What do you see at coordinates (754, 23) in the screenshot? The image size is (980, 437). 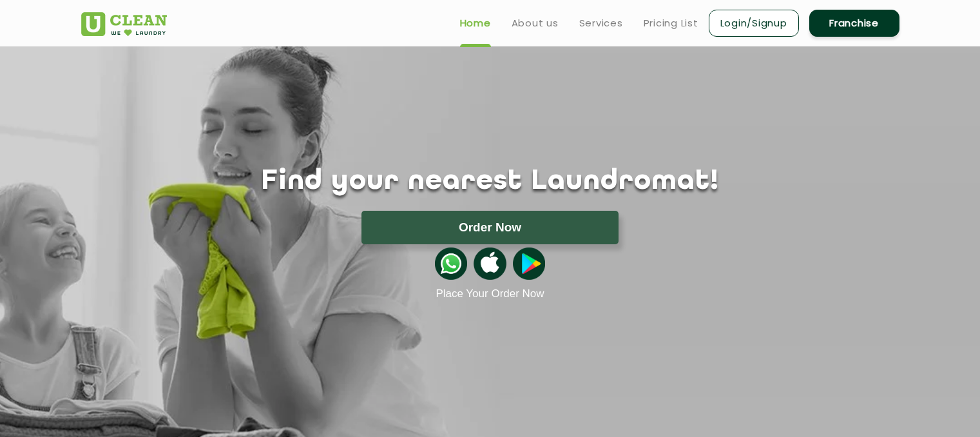 I see `a: Login/Signup` at bounding box center [754, 23].